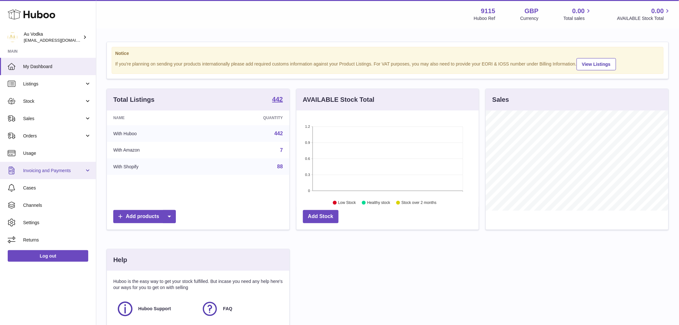  I want to click on td: With Shopify, so click(157, 166).